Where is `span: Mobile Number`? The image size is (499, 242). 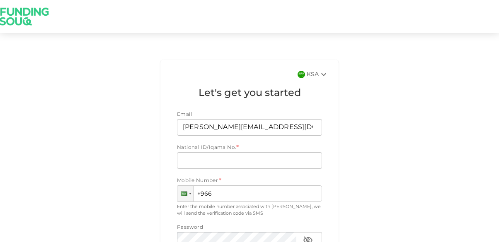 span: Mobile Number is located at coordinates (197, 181).